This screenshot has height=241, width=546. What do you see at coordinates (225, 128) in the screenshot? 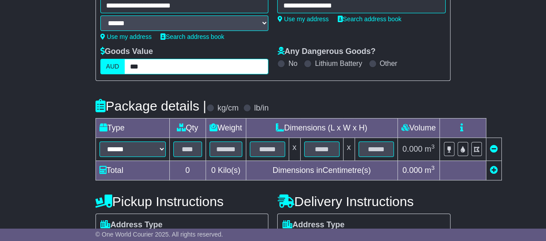
I see `td: Weight` at bounding box center [225, 128].